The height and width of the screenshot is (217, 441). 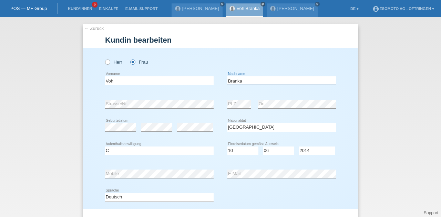 What do you see at coordinates (220, 40) in the screenshot?
I see `h1: Kundin bearbeiten` at bounding box center [220, 40].